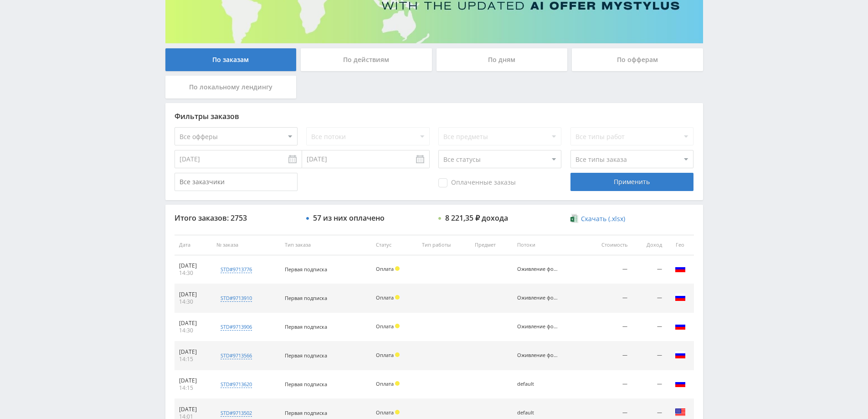 This screenshot has width=868, height=419. Describe the element at coordinates (607, 245) in the screenshot. I see `th: Стоимость` at that location.